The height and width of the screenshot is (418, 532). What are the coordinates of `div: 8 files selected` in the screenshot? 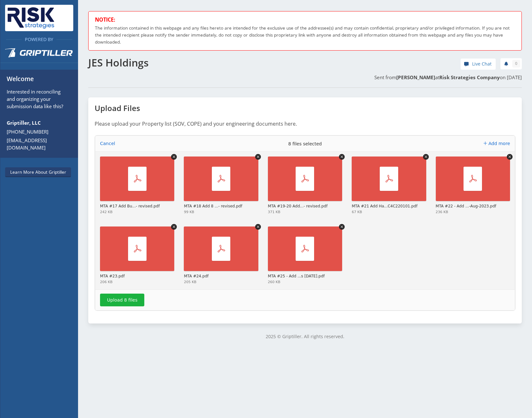 It's located at (305, 144).